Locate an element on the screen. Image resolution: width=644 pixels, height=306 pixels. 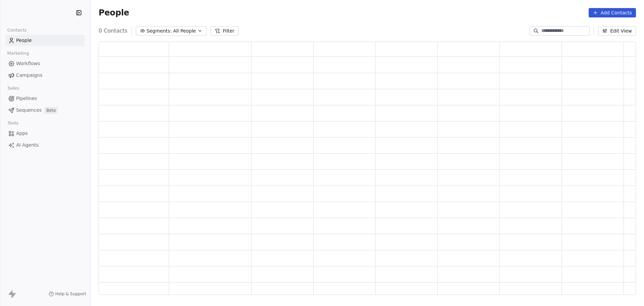
span: Segments: is located at coordinates (159, 31).